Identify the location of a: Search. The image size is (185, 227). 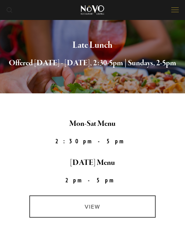
(9, 10).